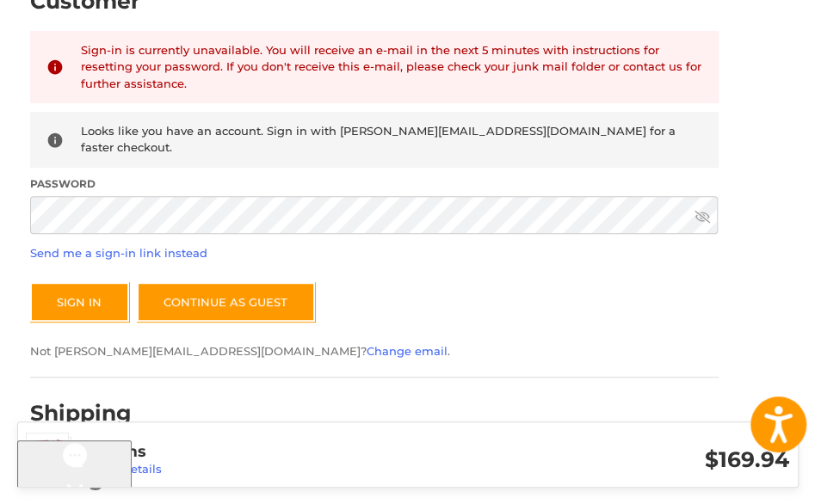 This screenshot has width=815, height=504. I want to click on button: Sign In, so click(79, 302).